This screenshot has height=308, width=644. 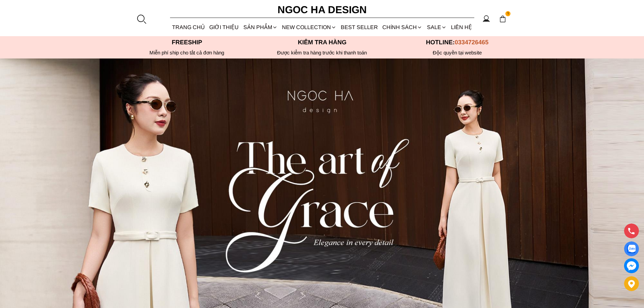 I want to click on img: img-CART-ICON-ksit0nf1, so click(x=503, y=19).